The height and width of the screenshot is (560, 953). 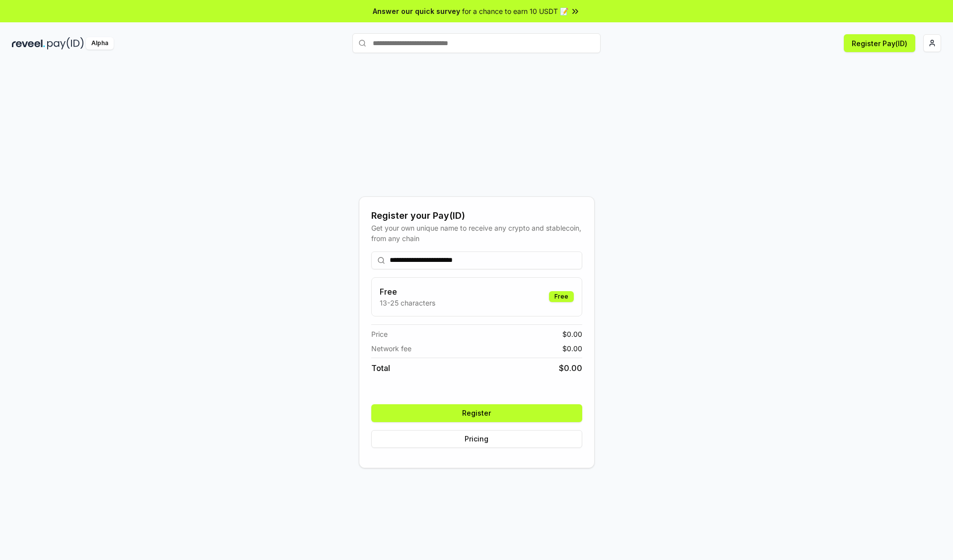 I want to click on span: Total, so click(x=381, y=368).